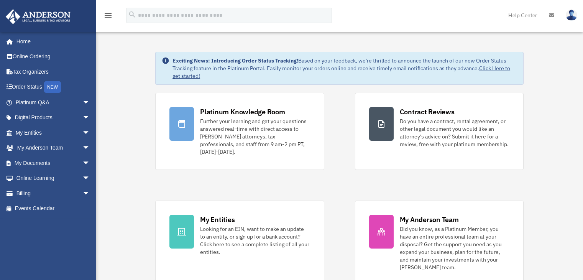 The width and height of the screenshot is (583, 280). I want to click on strong: Exciting News: Introducing Order Status Tracking!, so click(236, 61).